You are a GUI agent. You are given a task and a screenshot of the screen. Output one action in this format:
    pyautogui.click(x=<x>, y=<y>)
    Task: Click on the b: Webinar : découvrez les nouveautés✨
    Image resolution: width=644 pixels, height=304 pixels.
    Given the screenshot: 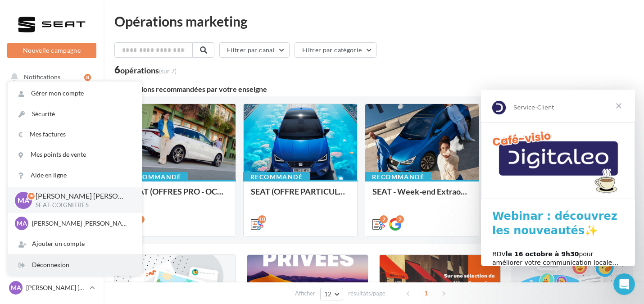 What is the action you would take?
    pyautogui.click(x=74, y=134)
    